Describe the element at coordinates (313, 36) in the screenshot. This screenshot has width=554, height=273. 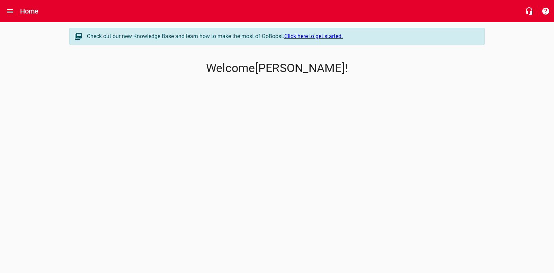
I see `a: Click here to get started.` at that location.